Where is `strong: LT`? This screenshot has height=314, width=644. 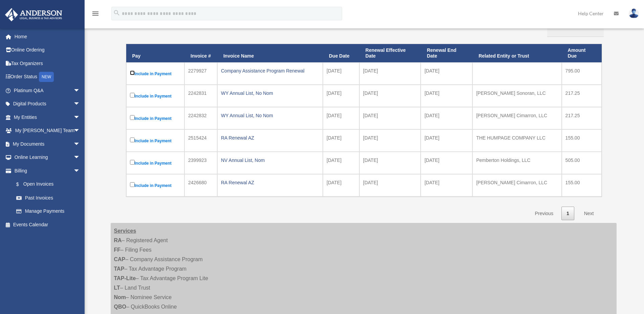
strong: LT is located at coordinates (117, 288).